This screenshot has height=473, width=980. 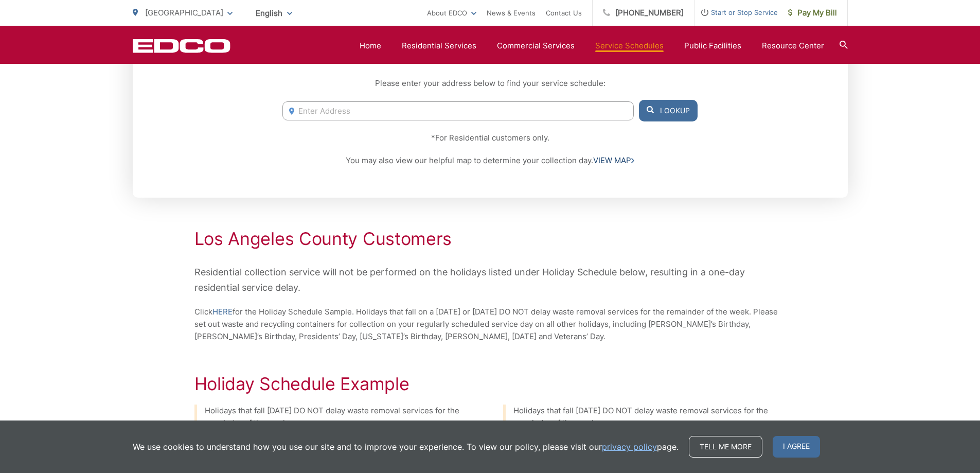 I want to click on a: News & Events, so click(x=511, y=13).